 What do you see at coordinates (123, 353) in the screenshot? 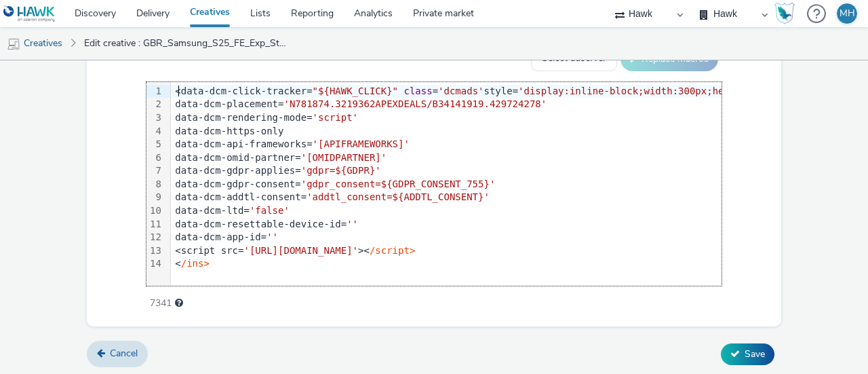
I see `span: Cancel` at bounding box center [123, 353].